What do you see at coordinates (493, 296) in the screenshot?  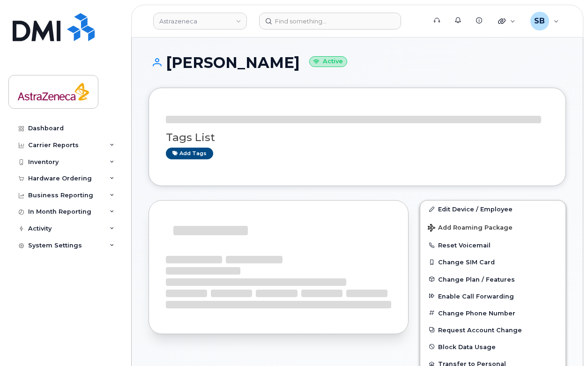 I see `button: Enable Call Forwarding` at bounding box center [493, 296].